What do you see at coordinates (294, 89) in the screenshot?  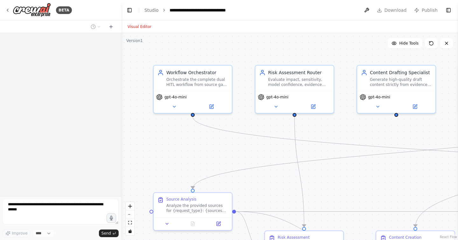 I see `div: Risk Assessment RouterEvaluate impact, sensitivity, model confidence, evidence coverage, and reve...` at bounding box center [294, 89].